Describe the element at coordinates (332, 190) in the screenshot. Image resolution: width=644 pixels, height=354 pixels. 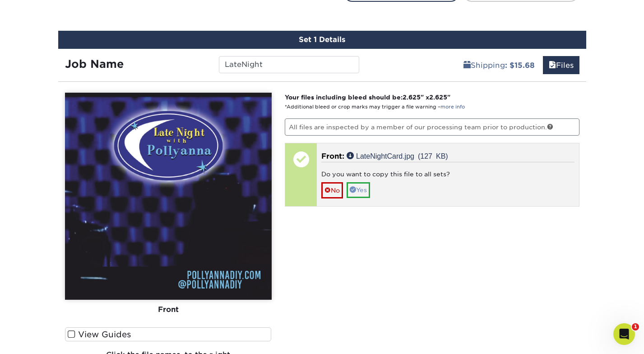
I see `a: No` at that location.